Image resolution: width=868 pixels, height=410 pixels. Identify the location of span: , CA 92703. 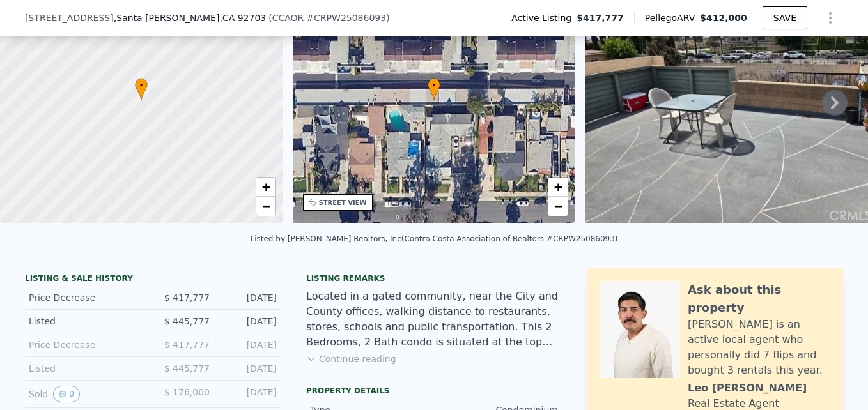
(242, 18).